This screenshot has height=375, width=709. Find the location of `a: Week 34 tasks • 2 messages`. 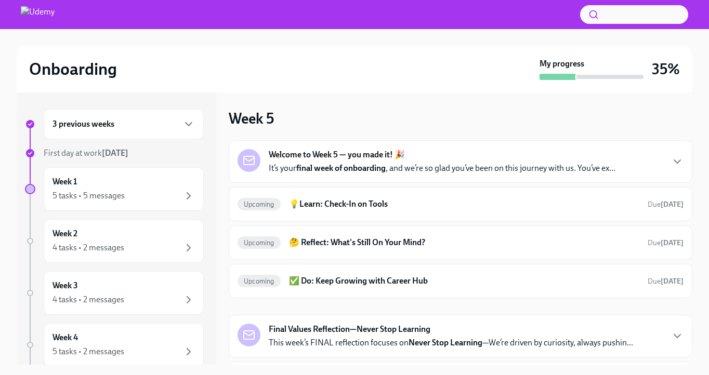

a: Week 34 tasks • 2 messages is located at coordinates (114, 293).